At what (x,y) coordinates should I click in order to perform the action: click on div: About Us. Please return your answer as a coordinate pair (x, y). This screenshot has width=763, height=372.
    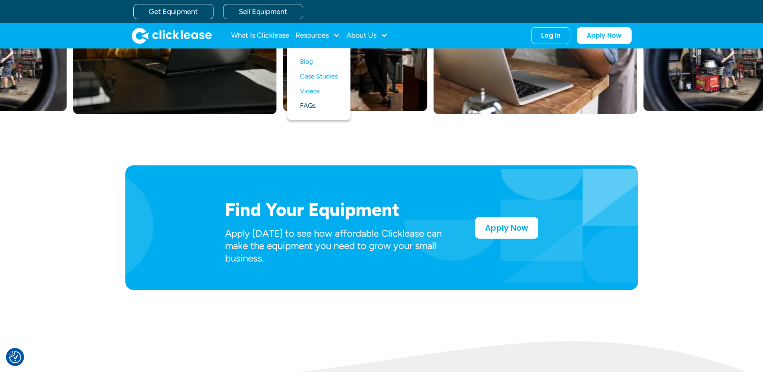
    Looking at the image, I should click on (367, 36).